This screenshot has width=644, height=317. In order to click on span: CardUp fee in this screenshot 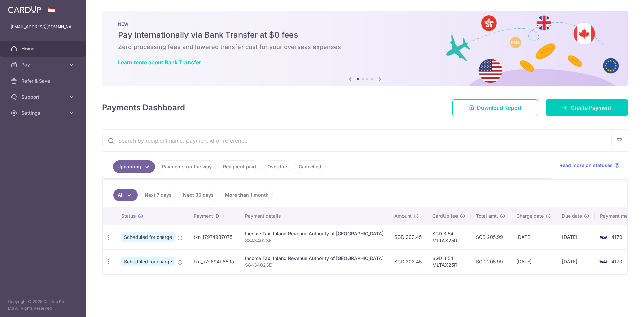, I will do `click(445, 216)`.